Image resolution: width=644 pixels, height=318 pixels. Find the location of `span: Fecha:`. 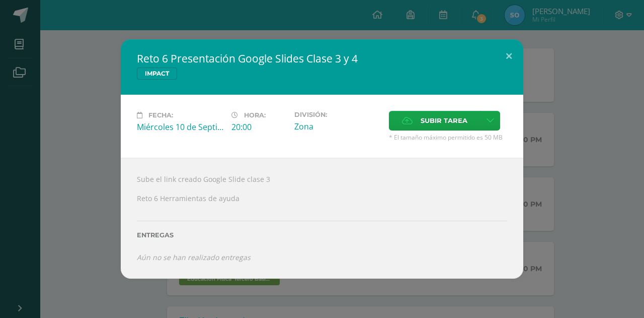

span: Fecha: is located at coordinates (161, 115).